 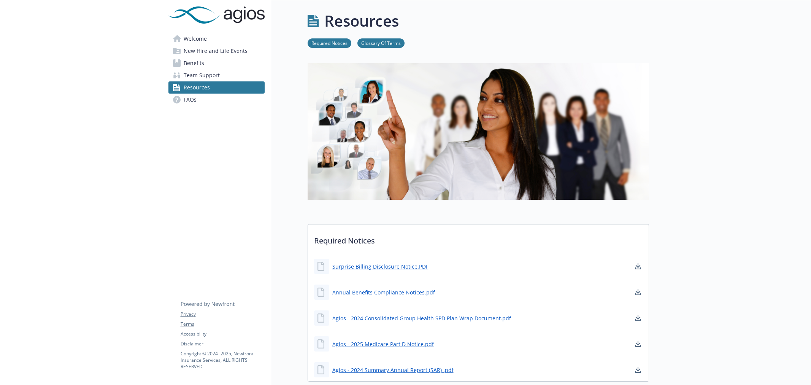 I want to click on a: Annual Benefits Compliance Notices.pdf, so click(x=384, y=292).